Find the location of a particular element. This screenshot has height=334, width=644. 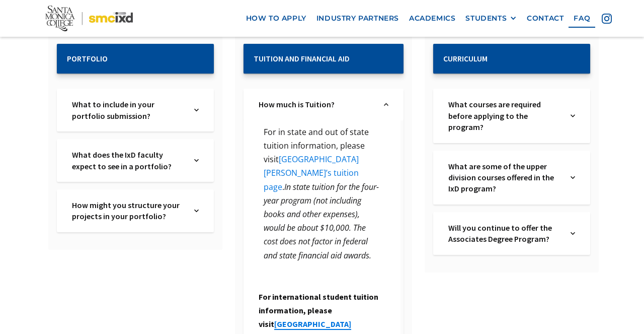

a: contact is located at coordinates (545, 19).